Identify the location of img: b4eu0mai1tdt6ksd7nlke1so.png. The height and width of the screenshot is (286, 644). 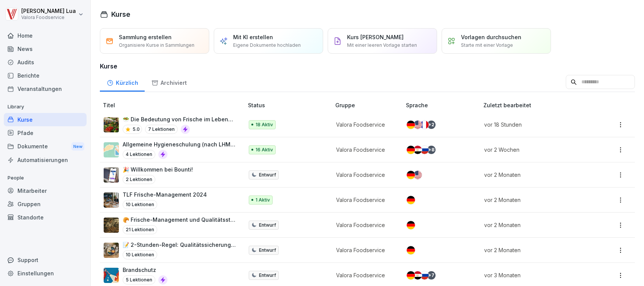
(111, 175).